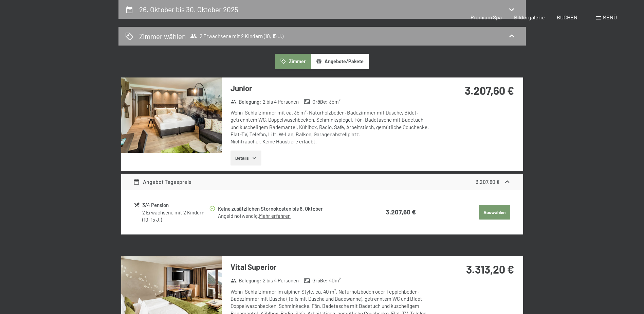 The width and height of the screenshot is (644, 314). What do you see at coordinates (162, 36) in the screenshot?
I see `h2: Zimmer wählen` at bounding box center [162, 36].